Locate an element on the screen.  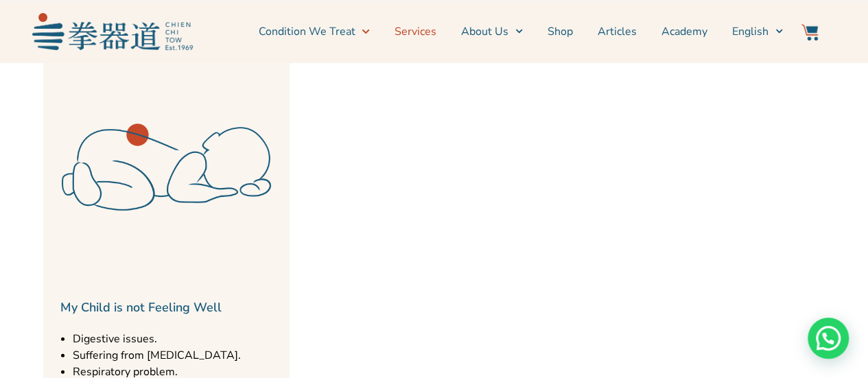
a: Academy is located at coordinates (684, 32).